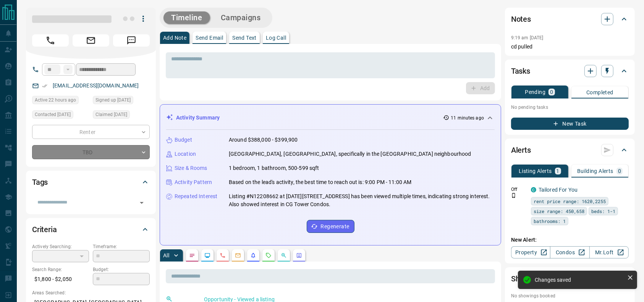 The height and width of the screenshot is (302, 644). I want to click on p: $1,800 - $2,050, so click(60, 279).